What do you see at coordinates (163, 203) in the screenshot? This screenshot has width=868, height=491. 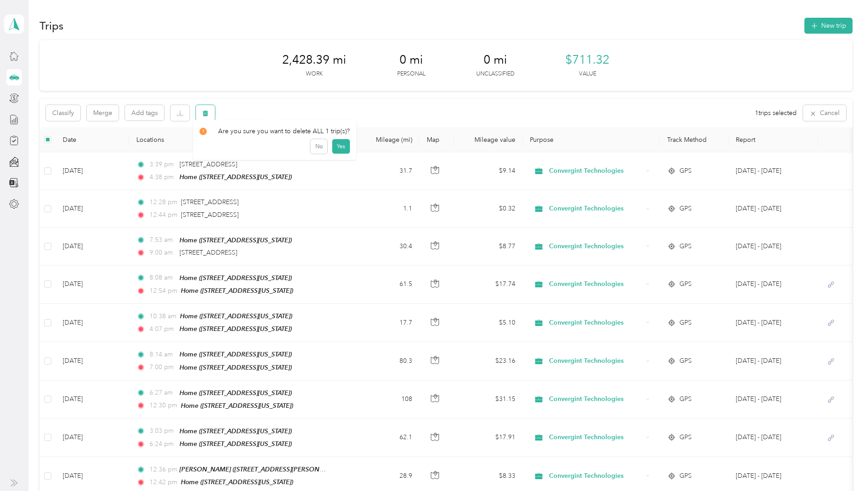 I see `span: 12:28 pm` at bounding box center [163, 203].